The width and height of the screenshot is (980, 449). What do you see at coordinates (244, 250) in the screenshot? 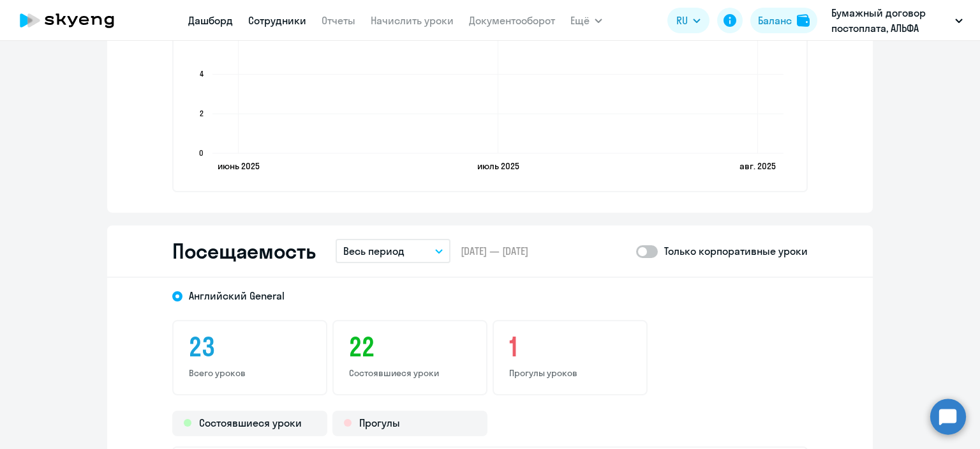
I see `h2: Посещаемость` at bounding box center [244, 250].